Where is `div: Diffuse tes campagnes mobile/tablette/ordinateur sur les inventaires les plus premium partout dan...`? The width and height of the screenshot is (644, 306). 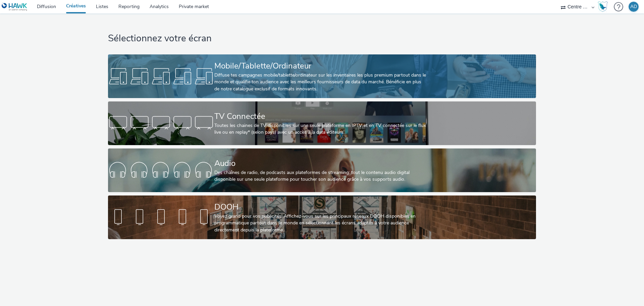 div: Diffuse tes campagnes mobile/tablette/ordinateur sur les inventaires les plus premium partout dan... is located at coordinates (321, 82).